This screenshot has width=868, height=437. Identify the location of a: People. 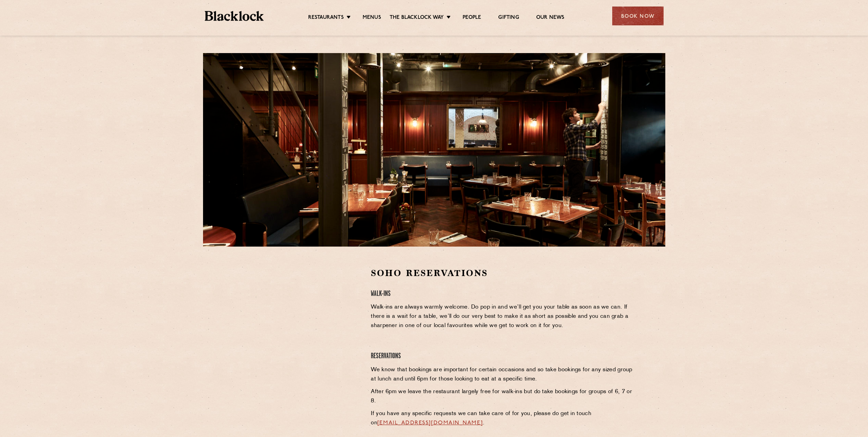
(472, 18).